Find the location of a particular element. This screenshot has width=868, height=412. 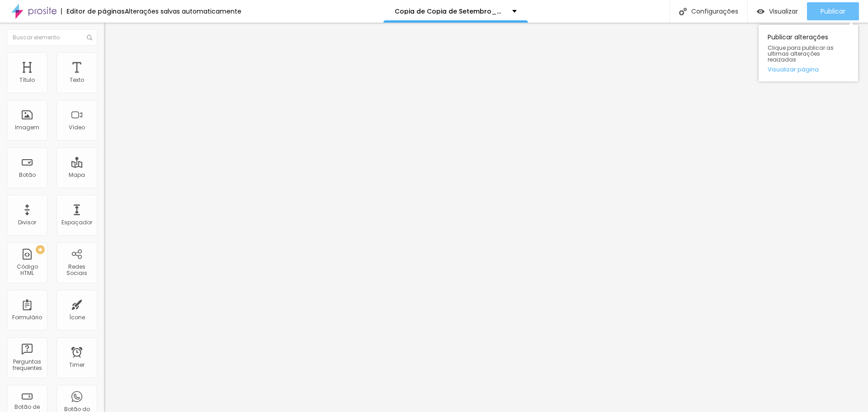

div: Texto is located at coordinates (77, 80).